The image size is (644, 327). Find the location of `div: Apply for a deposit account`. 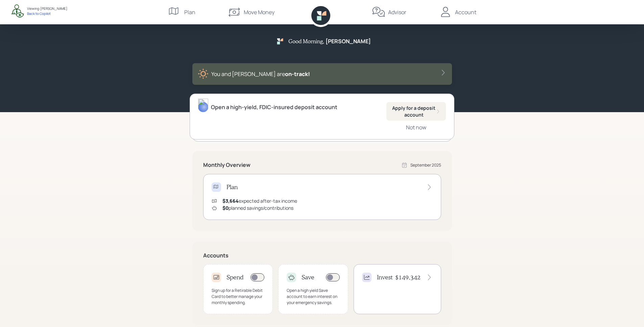

div: Apply for a deposit account is located at coordinates (416, 111).